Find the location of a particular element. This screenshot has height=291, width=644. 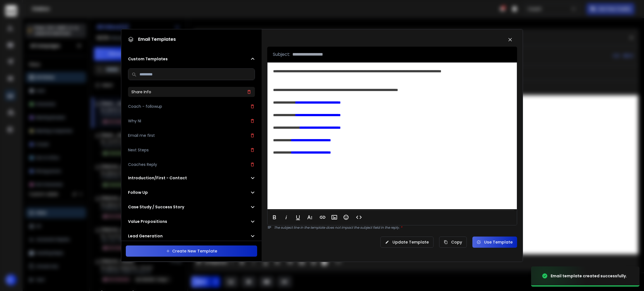

button: Code View is located at coordinates (359, 217).